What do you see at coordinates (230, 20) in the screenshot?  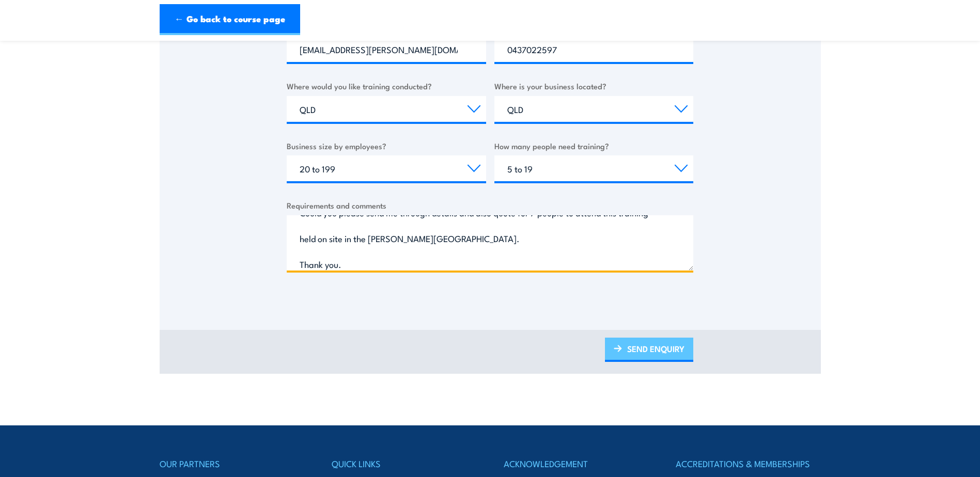 I see `a: ← Go back to course page` at bounding box center [230, 20].